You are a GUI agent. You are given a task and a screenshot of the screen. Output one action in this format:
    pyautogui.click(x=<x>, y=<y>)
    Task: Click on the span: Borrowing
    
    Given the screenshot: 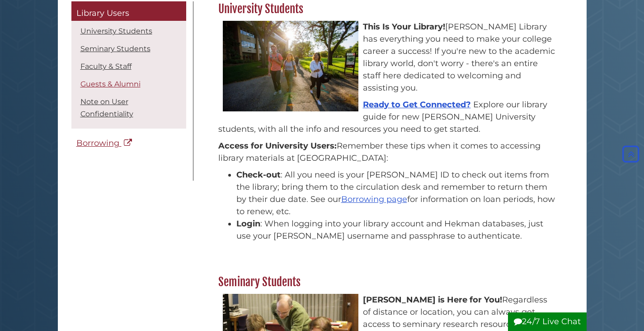 What is the action you would take?
    pyautogui.click(x=97, y=143)
    